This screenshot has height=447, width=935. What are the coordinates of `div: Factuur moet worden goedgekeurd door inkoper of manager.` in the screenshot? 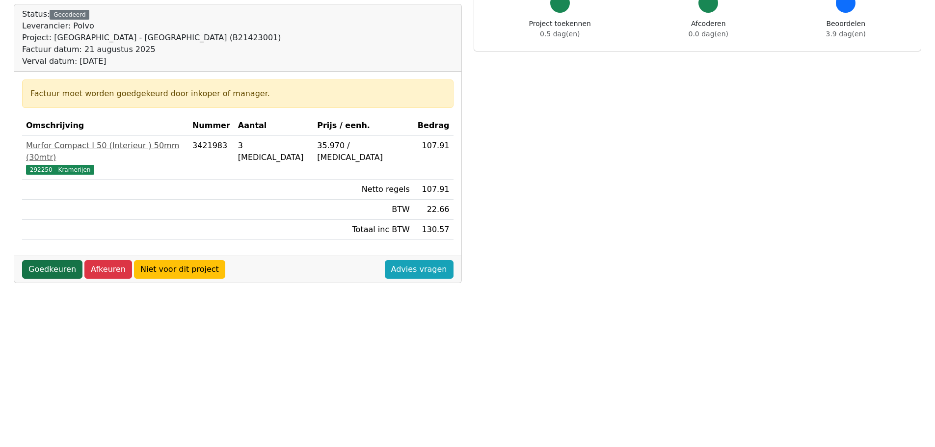 It's located at (238, 94).